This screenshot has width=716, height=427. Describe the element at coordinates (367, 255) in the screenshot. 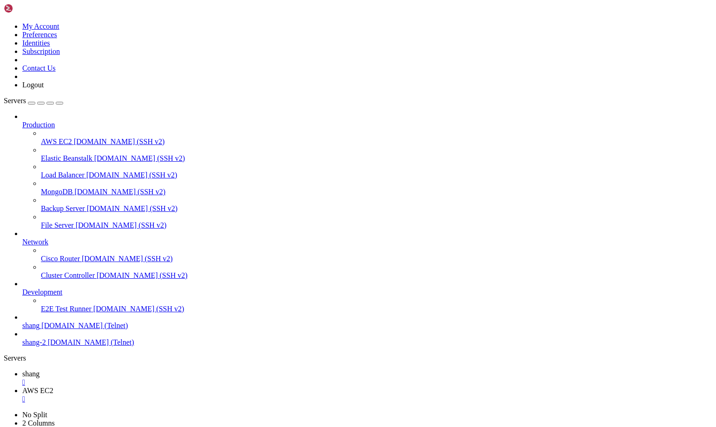

I see `li: Network` at that location.